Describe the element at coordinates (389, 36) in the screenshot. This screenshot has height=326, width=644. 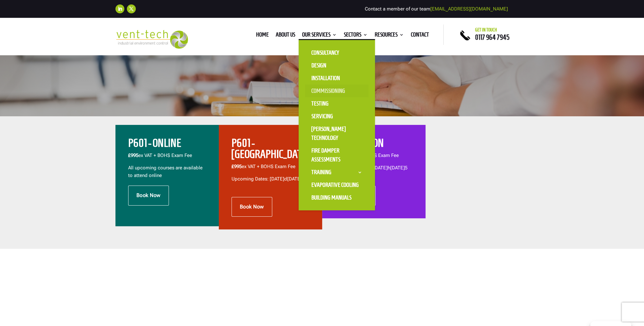
I see `a: Resources` at that location.